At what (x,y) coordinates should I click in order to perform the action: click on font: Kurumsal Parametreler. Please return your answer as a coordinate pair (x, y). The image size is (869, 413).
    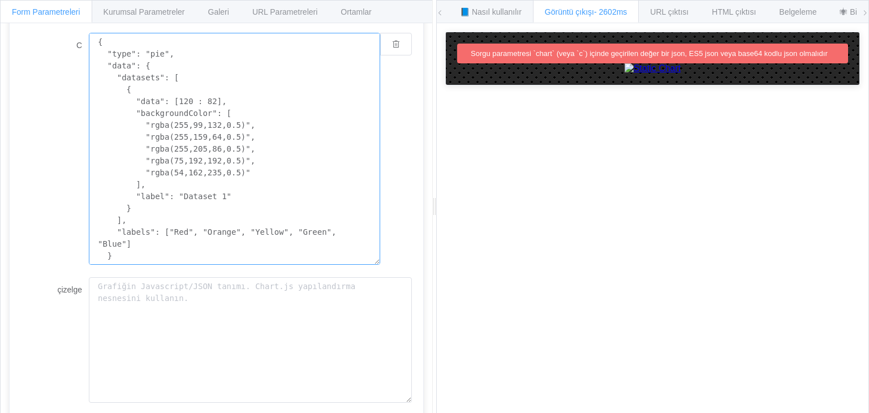
    Looking at the image, I should click on (144, 12).